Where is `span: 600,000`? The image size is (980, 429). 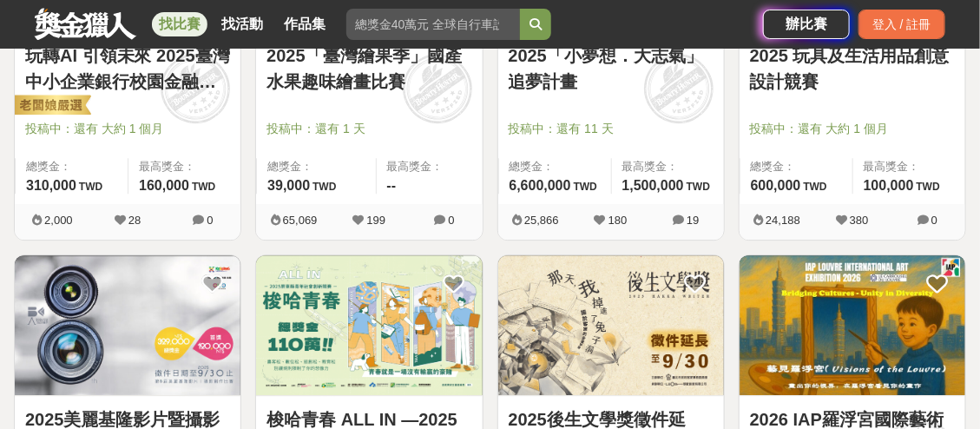
span: 600,000 is located at coordinates (776, 185).